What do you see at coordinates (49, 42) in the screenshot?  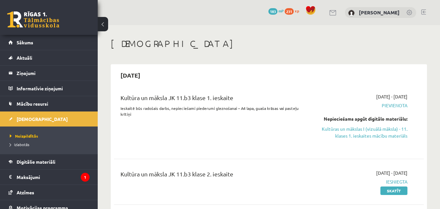 I see `a: Sākums` at bounding box center [49, 42].